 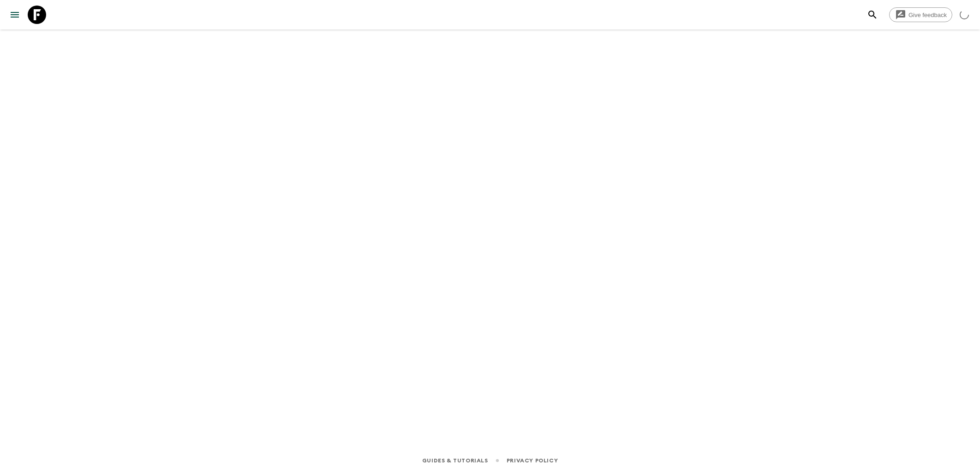 I want to click on a: Guides & Tutorials, so click(x=455, y=461).